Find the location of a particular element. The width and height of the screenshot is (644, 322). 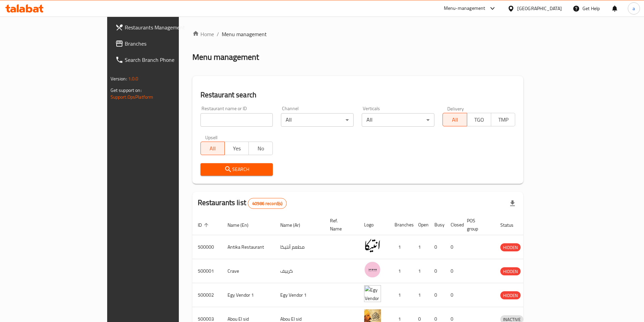

th: Open is located at coordinates (421, 224).